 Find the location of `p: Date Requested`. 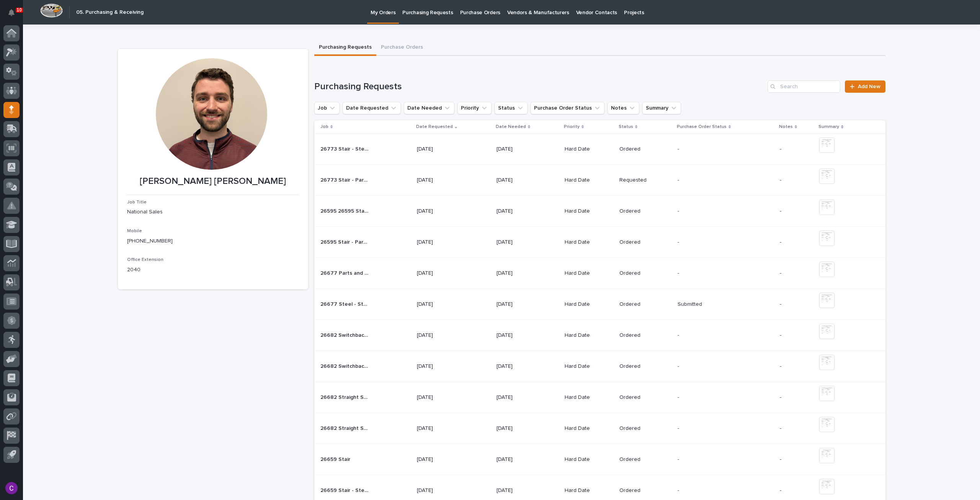

p: Date Requested is located at coordinates (435, 127).